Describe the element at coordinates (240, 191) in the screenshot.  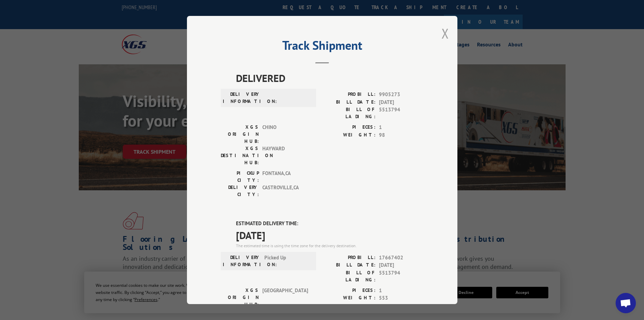
I see `label: DELIVERY CITY:` at that location.